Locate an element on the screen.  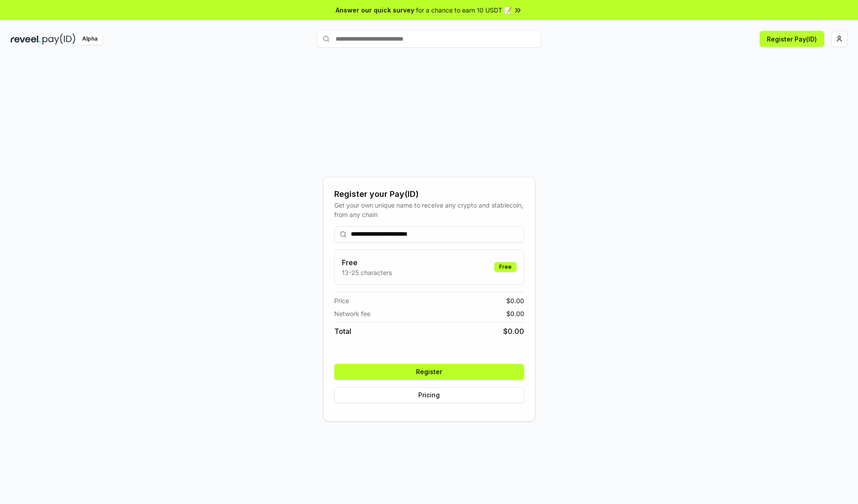
h3: Free is located at coordinates (366, 263).